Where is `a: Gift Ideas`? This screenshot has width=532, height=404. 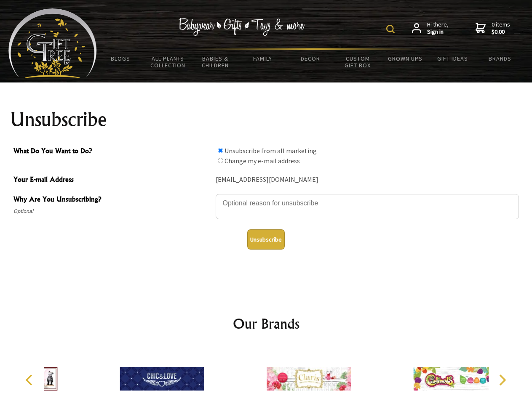
a: Gift Ideas is located at coordinates (452, 59).